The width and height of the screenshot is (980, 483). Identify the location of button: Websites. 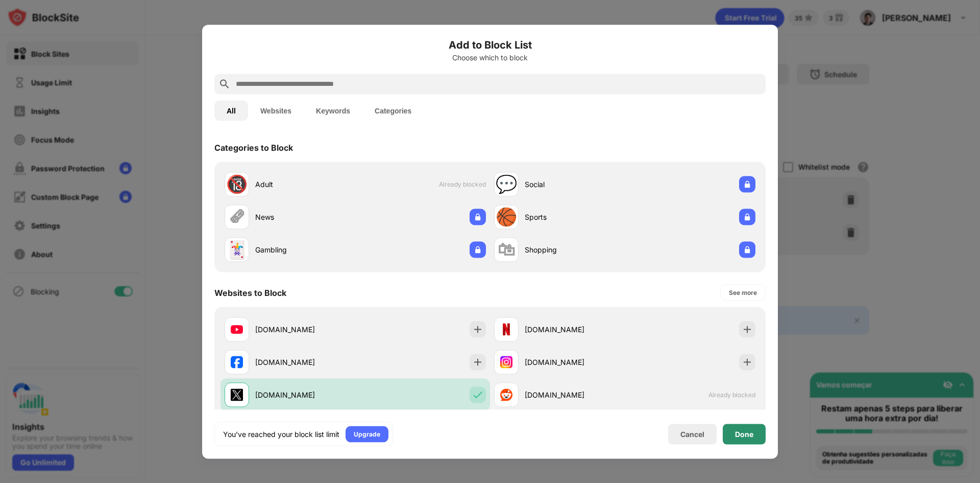
(275, 110).